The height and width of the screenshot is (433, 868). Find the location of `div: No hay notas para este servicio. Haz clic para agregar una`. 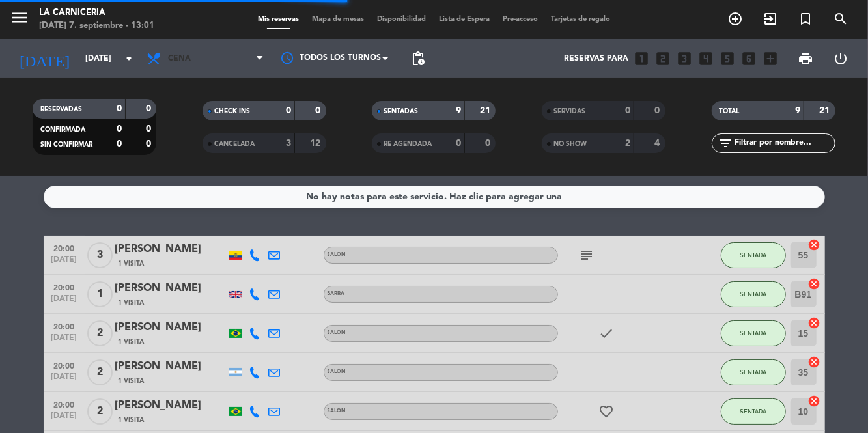

div: No hay notas para este servicio. Haz clic para agregar una is located at coordinates (434, 197).